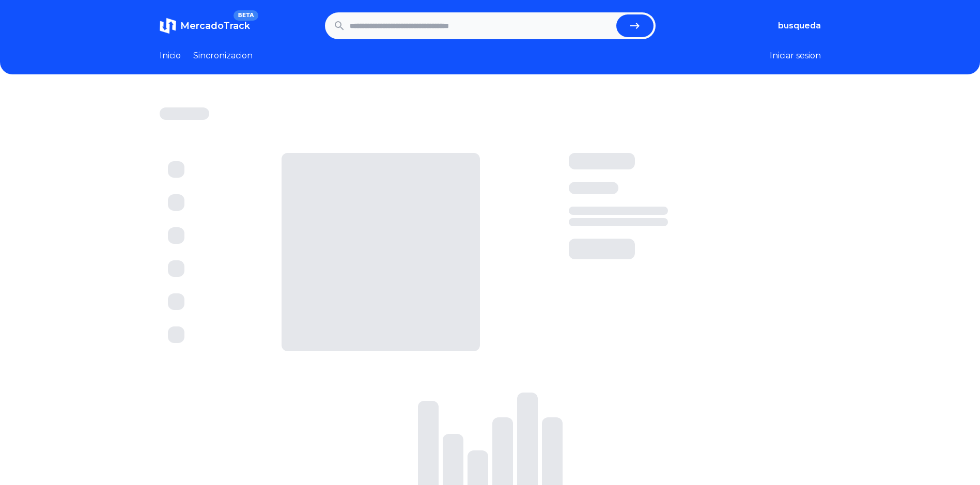 The width and height of the screenshot is (980, 485). Describe the element at coordinates (799, 26) in the screenshot. I see `button: busqueda` at that location.